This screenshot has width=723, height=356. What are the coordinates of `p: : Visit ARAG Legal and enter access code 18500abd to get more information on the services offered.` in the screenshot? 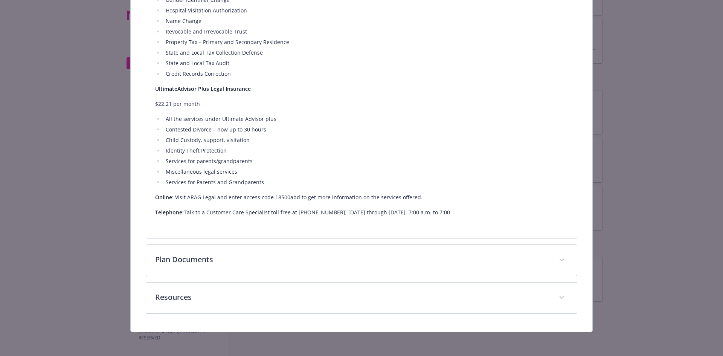 It's located at (362, 197).